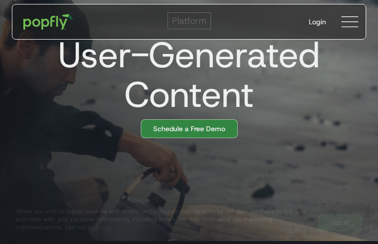 The image size is (378, 244). What do you see at coordinates (48, 22) in the screenshot?
I see `a: home` at bounding box center [48, 22].